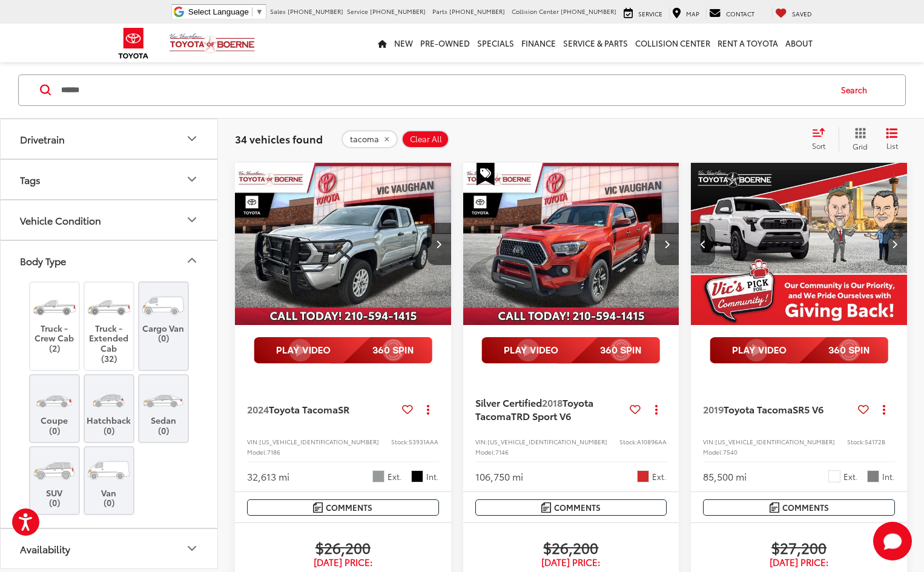  Describe the element at coordinates (108, 398) in the screenshot. I see `img: Hatchback` at that location.